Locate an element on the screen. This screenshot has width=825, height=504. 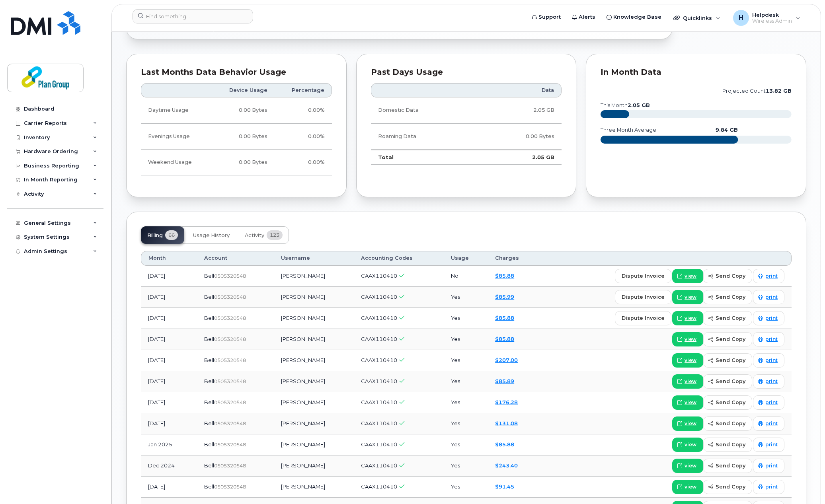
a: $91.45 is located at coordinates (504, 487).